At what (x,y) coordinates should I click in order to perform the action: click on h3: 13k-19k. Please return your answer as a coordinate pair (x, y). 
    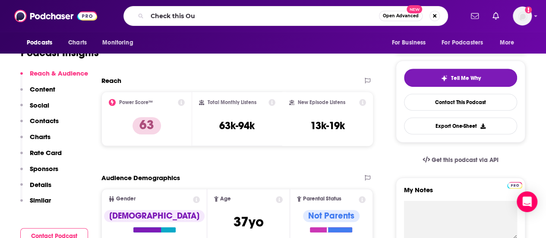
    Looking at the image, I should click on (328, 126).